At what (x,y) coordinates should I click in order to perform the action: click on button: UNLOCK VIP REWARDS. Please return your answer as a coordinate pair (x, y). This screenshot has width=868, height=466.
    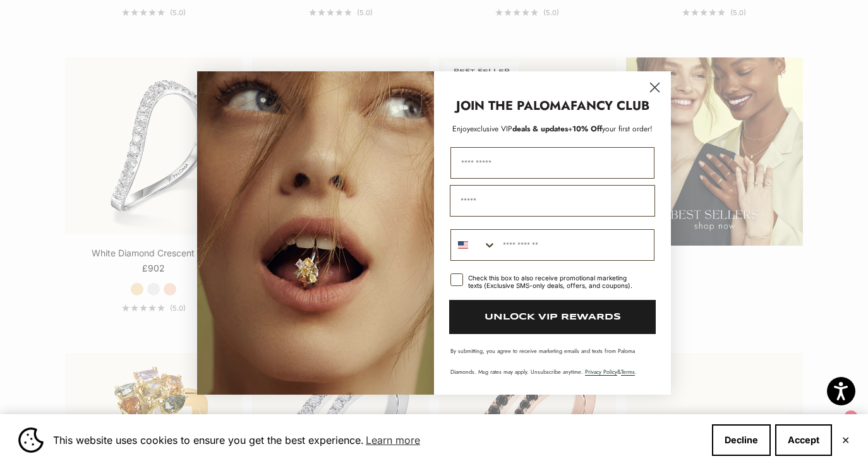
    Looking at the image, I should click on (552, 317).